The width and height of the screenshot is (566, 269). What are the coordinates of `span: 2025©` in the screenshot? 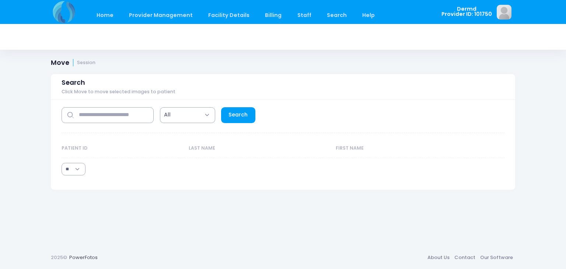 It's located at (59, 257).